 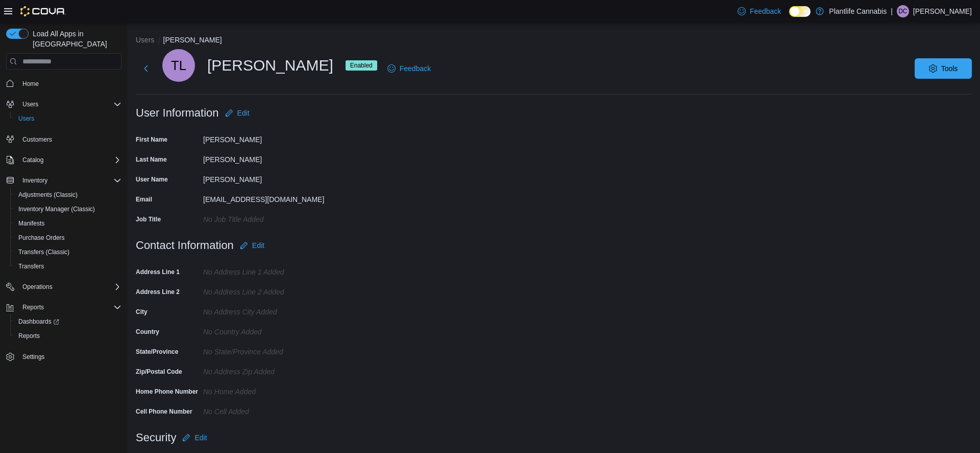 What do you see at coordinates (68, 209) in the screenshot?
I see `button: Inventory Manager (Classic)` at bounding box center [68, 209].